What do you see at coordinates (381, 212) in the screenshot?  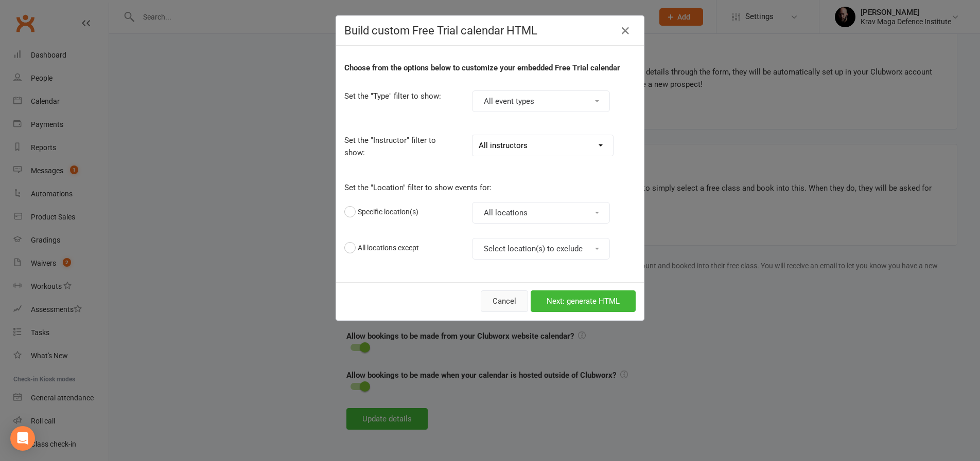 I see `button: Specific location(s)` at bounding box center [381, 212].